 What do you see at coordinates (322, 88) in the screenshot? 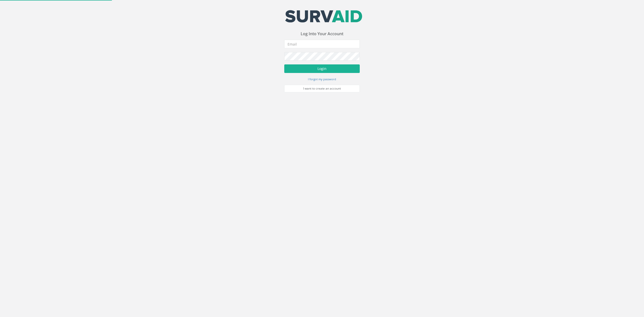
I see `a: I want to create an account` at bounding box center [322, 88].